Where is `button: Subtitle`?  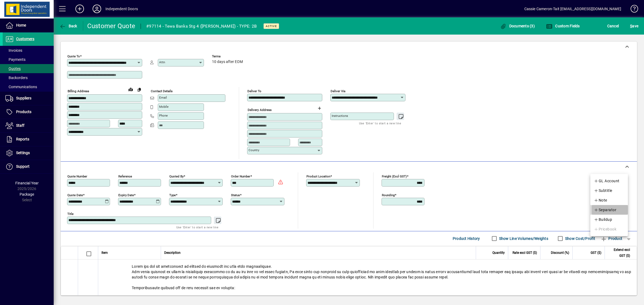
button: Subtitle is located at coordinates (609, 191).